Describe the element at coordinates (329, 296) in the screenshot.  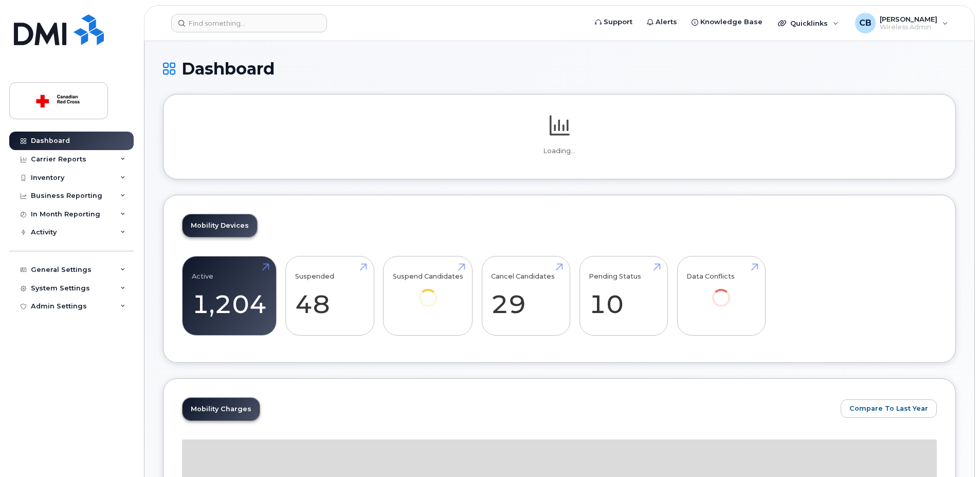
I see `a: Suspended 48` at that location.